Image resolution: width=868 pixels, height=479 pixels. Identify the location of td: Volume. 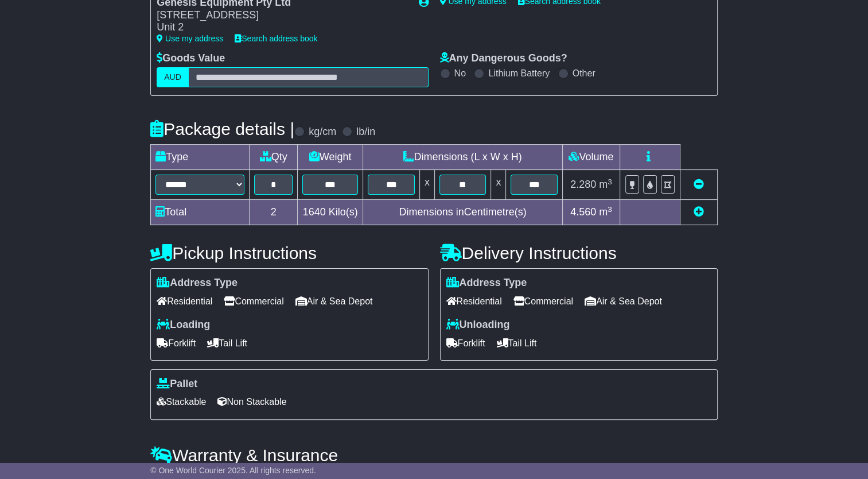
(591, 157).